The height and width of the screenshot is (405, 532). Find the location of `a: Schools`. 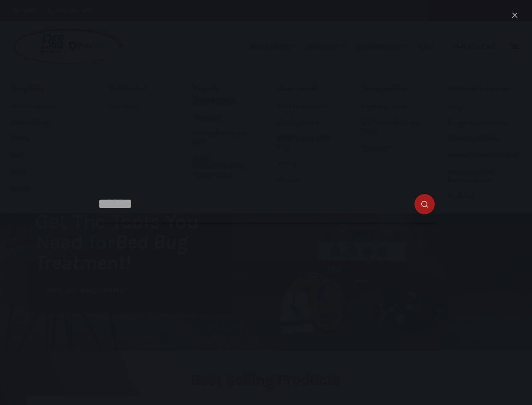

a: Schools is located at coordinates (308, 180).